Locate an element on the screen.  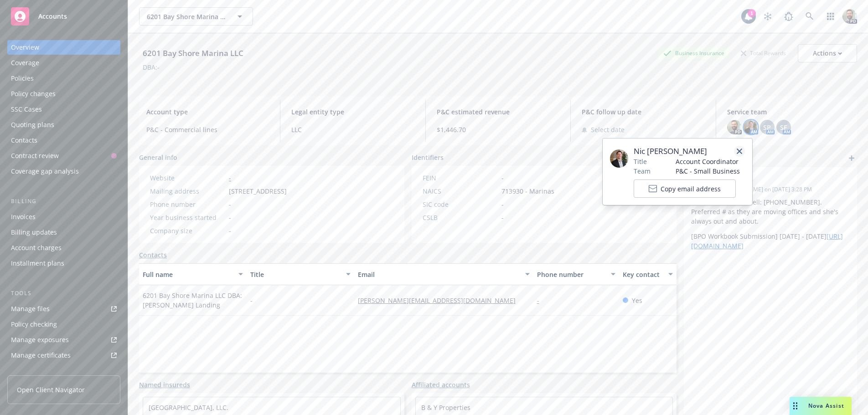
span: SP is located at coordinates (767, 127).